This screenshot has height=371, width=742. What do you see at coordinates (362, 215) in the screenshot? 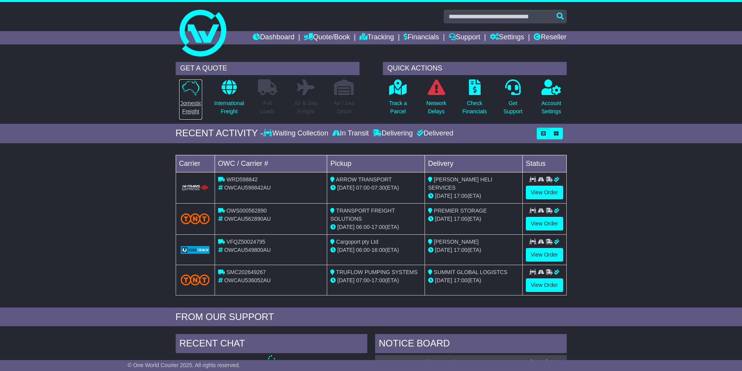
I see `span: TRANSPORT FREIGHT SOLUTIONS` at bounding box center [362, 215].